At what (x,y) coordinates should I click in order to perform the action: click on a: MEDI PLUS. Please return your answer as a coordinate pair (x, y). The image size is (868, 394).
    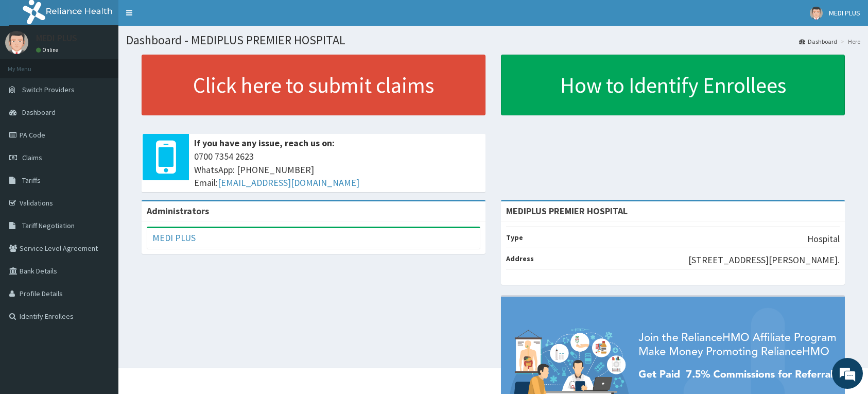
    Looking at the image, I should click on (174, 237).